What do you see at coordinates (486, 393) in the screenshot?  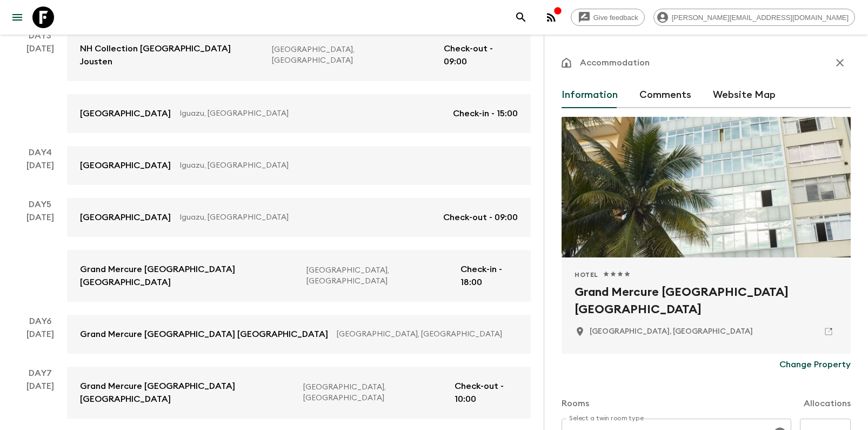 I see `p: Check-out - 10:00` at bounding box center [486, 393].